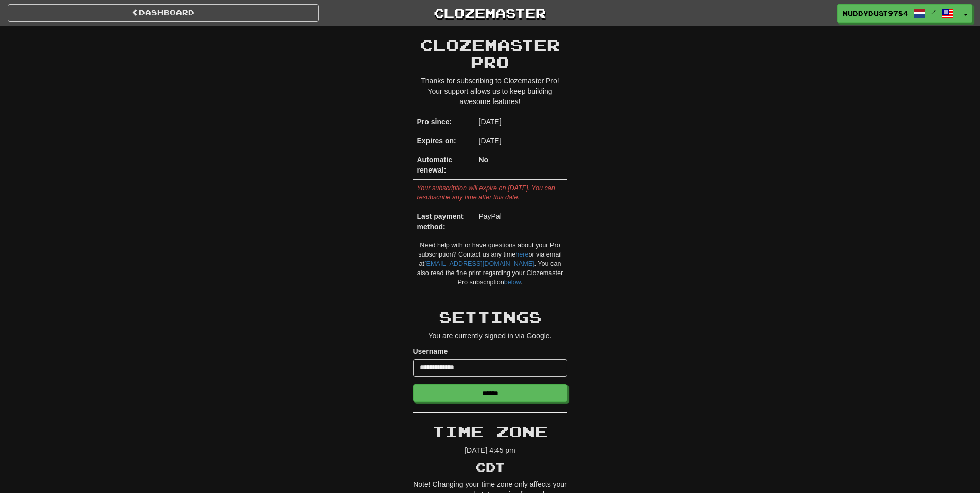 This screenshot has height=493, width=980. What do you see at coordinates (490, 335) in the screenshot?
I see `p: You are currently signed in via Google.` at bounding box center [490, 335].